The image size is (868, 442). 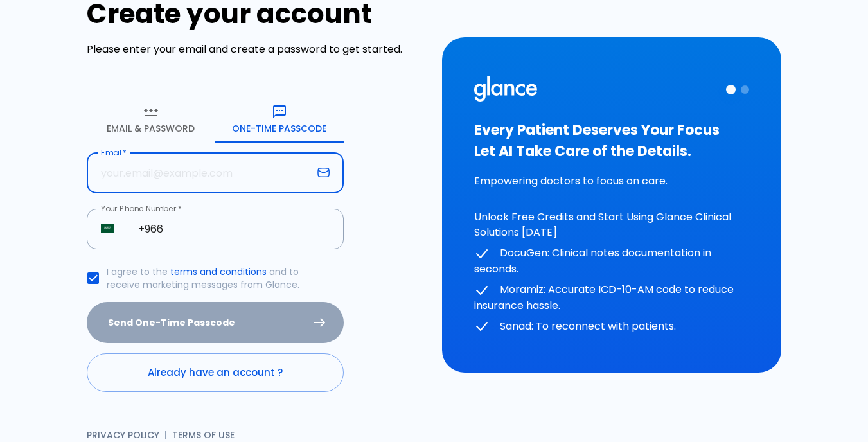 I want to click on input: your.email@example.com, so click(x=199, y=173).